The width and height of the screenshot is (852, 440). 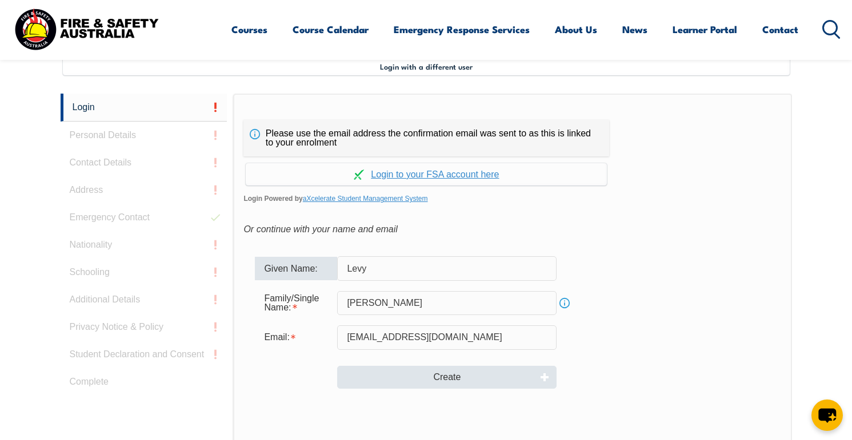 I want to click on a: Login, so click(x=144, y=107).